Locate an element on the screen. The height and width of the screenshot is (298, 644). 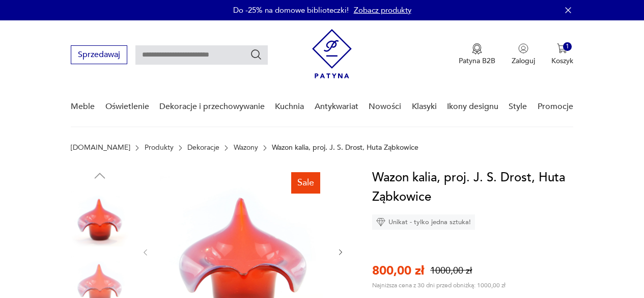
a: Oświetlenie is located at coordinates (127, 106).